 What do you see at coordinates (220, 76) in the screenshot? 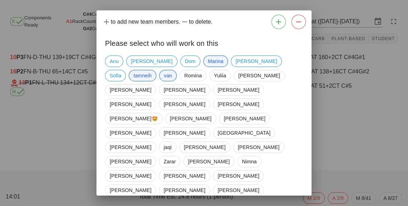
I see `span: Yuliia` at bounding box center [220, 76].